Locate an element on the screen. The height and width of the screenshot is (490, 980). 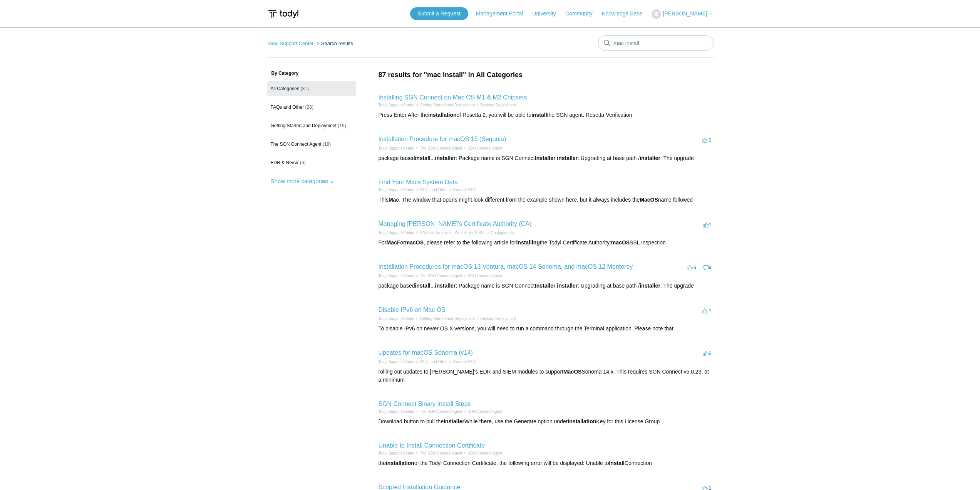
em: MacOS is located at coordinates (572, 371).